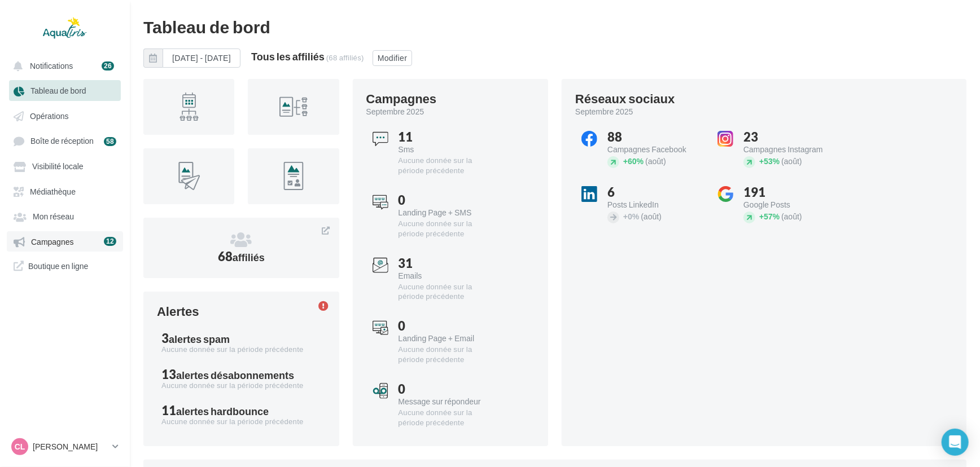  I want to click on div: Campagnes, so click(401, 99).